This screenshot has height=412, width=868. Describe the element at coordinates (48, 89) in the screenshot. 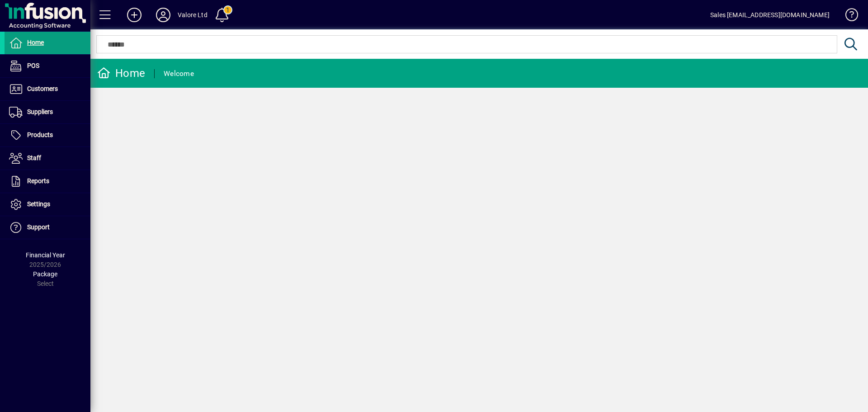

I see `a: Customers` at that location.